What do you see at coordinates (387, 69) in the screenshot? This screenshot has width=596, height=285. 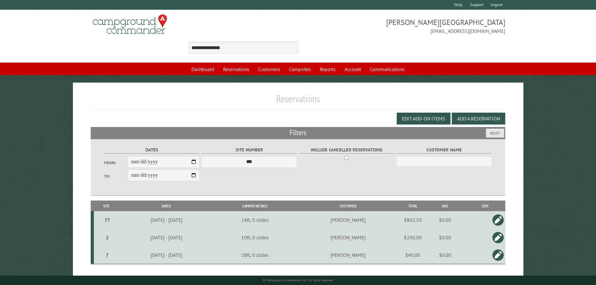 I see `a: Communications` at bounding box center [387, 69].